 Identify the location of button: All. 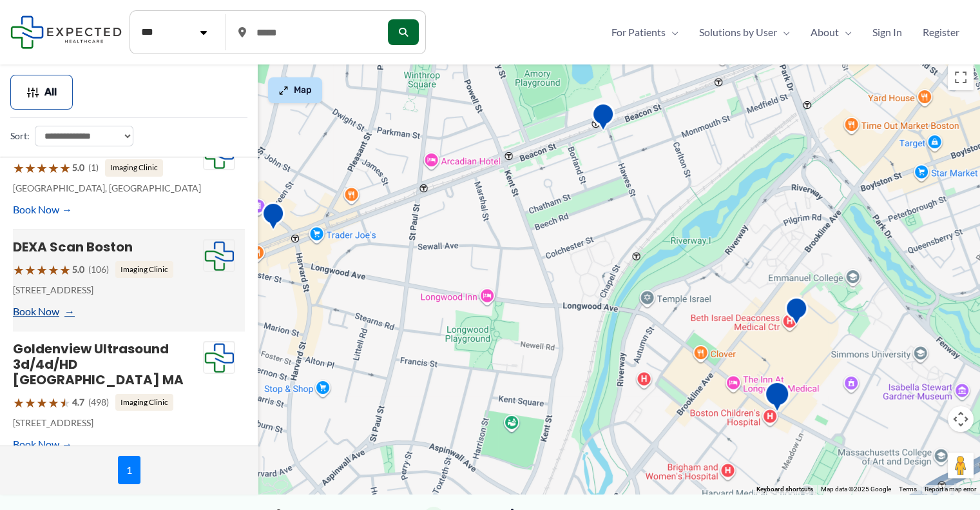
(41, 93).